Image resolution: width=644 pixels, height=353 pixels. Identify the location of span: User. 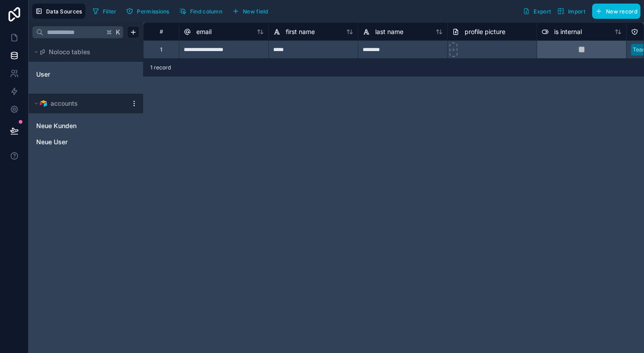
(43, 74).